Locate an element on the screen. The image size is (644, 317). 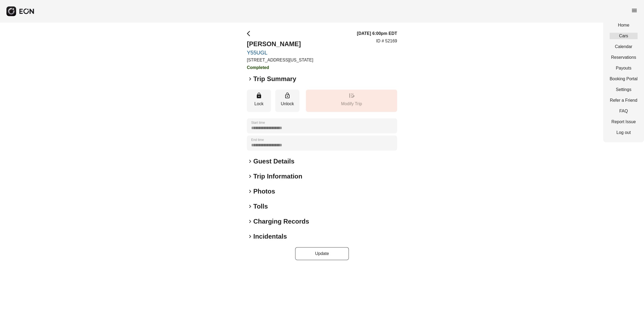
a: FAQ is located at coordinates (623, 111).